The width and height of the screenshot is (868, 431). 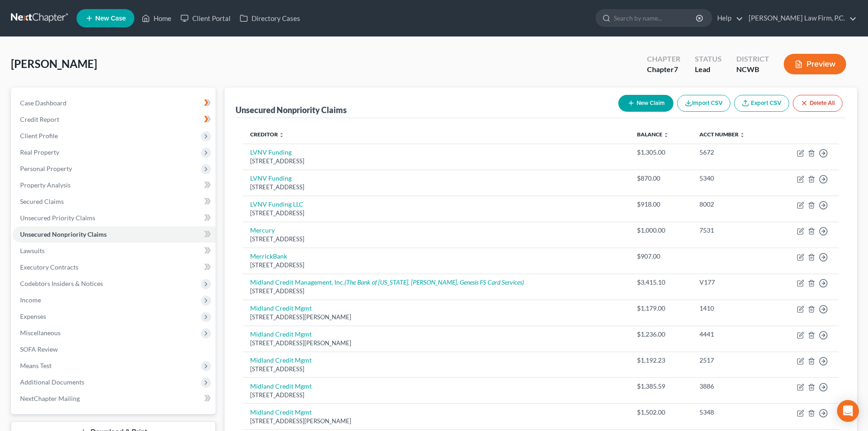 What do you see at coordinates (49, 267) in the screenshot?
I see `span: Executory Contracts` at bounding box center [49, 267].